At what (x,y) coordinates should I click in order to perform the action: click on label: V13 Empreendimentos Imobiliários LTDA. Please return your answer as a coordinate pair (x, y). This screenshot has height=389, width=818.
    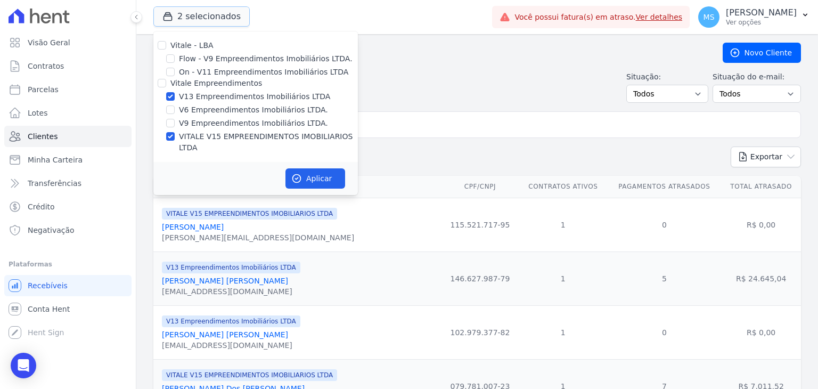
    Looking at the image, I should click on (255, 96).